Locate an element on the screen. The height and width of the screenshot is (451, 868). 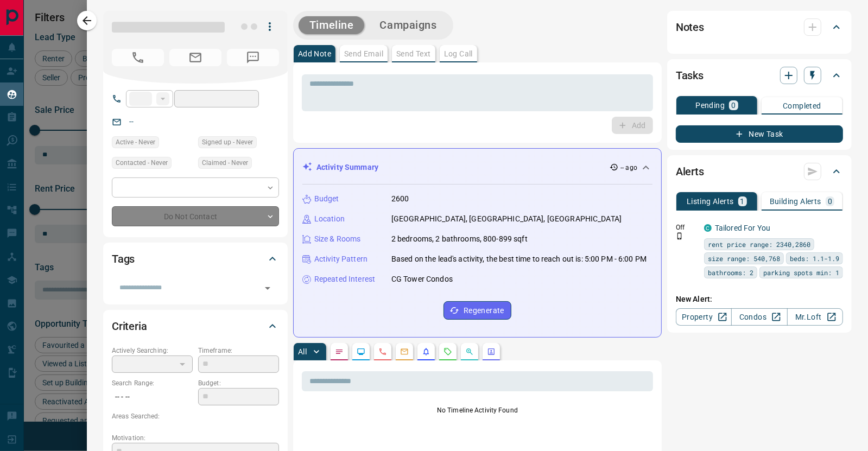
p: Size & Rooms is located at coordinates (338, 239).